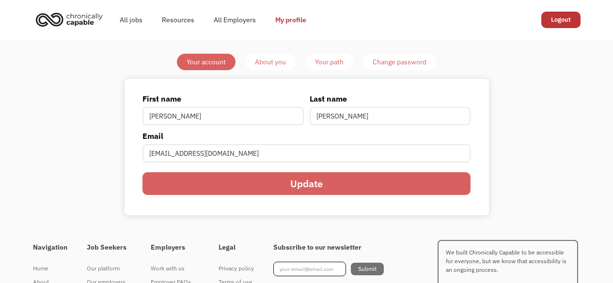 Image resolution: width=613 pixels, height=283 pixels. What do you see at coordinates (306, 148) in the screenshot?
I see `form: Member-Account-Update` at bounding box center [306, 148].